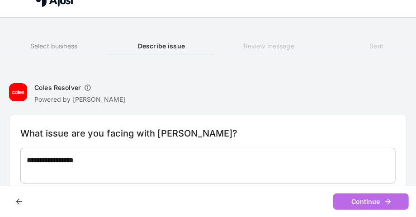 The image size is (416, 217). Describe the element at coordinates (18, 92) in the screenshot. I see `img: Coles` at that location.